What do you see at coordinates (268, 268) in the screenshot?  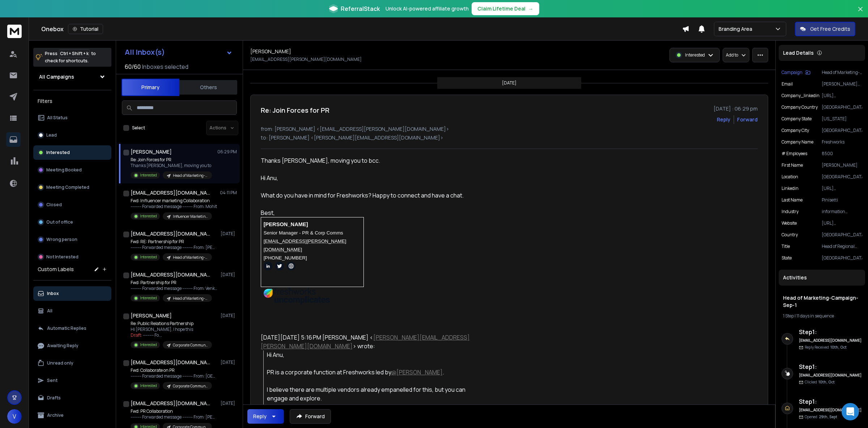 I see `a: fb.png` at bounding box center [268, 268].